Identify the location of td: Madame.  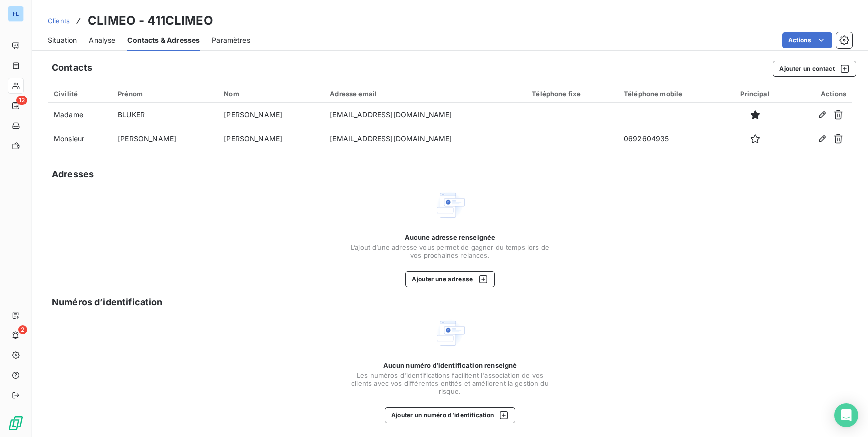
(80, 115).